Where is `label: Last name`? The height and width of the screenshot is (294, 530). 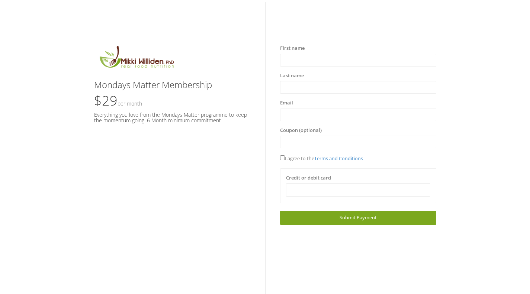 label: Last name is located at coordinates (292, 76).